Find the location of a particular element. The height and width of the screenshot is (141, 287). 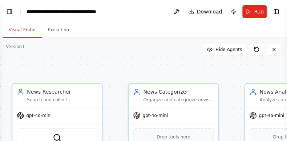

span: Hide Agents is located at coordinates (229, 49).